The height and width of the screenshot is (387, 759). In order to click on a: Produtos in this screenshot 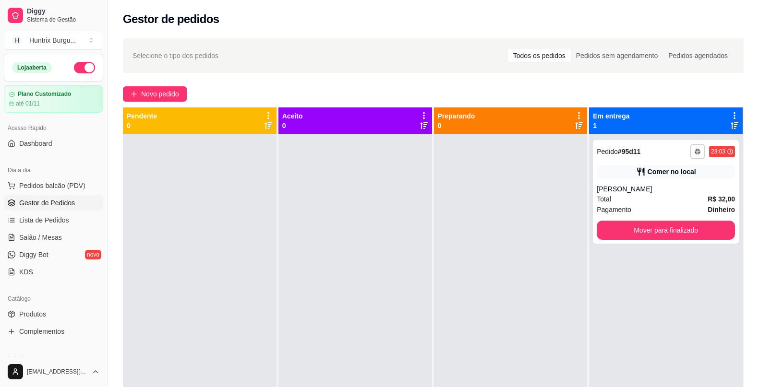, I will do `click(53, 314)`.